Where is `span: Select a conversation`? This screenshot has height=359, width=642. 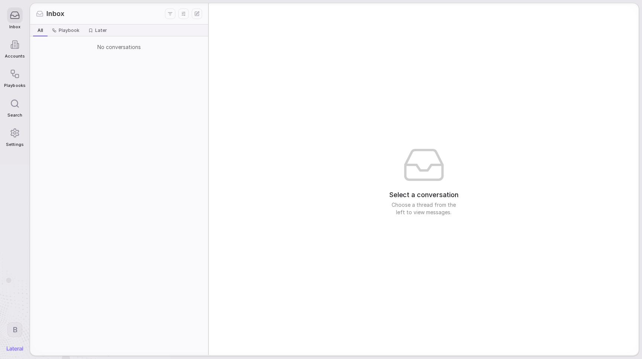 span: Select a conversation is located at coordinates (424, 195).